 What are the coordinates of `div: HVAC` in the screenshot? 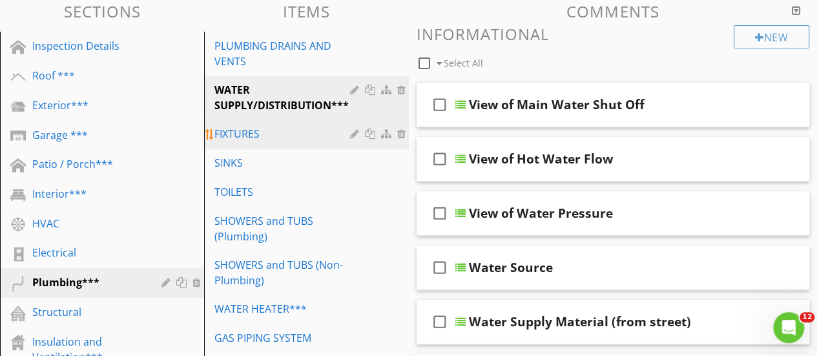 It's located at (87, 224).